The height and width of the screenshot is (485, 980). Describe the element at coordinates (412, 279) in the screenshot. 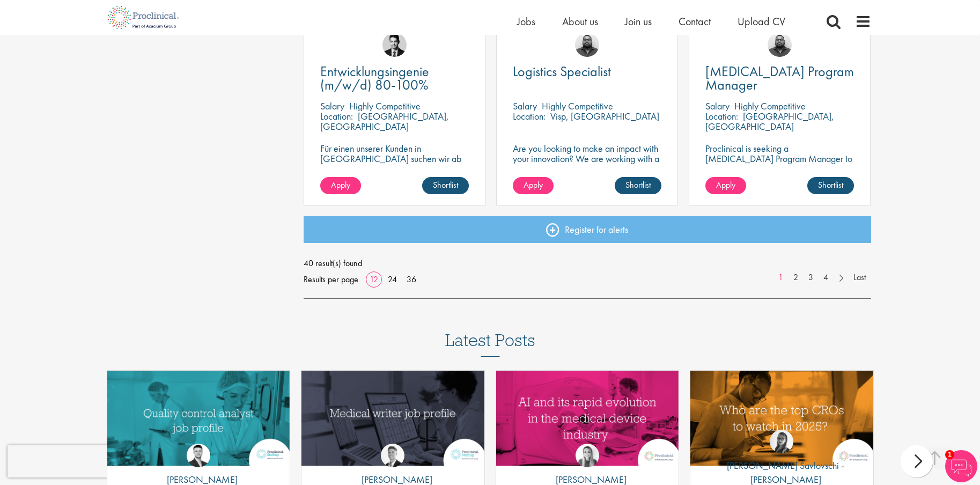

I see `a: 36` at that location.